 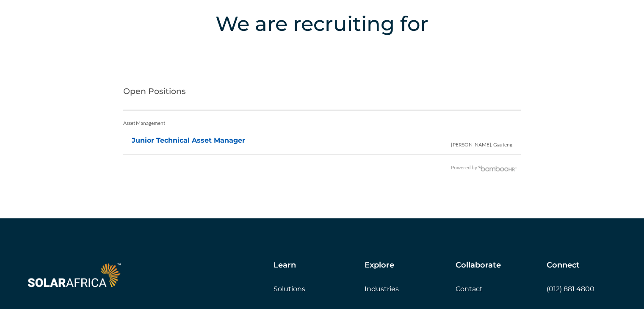 I want to click on a: Junior Technical Asset Manager, so click(x=189, y=140).